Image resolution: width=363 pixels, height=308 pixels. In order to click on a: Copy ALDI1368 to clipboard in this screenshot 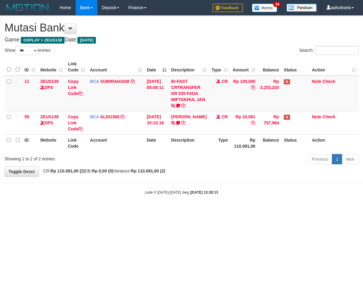, I will do `click(122, 117)`.